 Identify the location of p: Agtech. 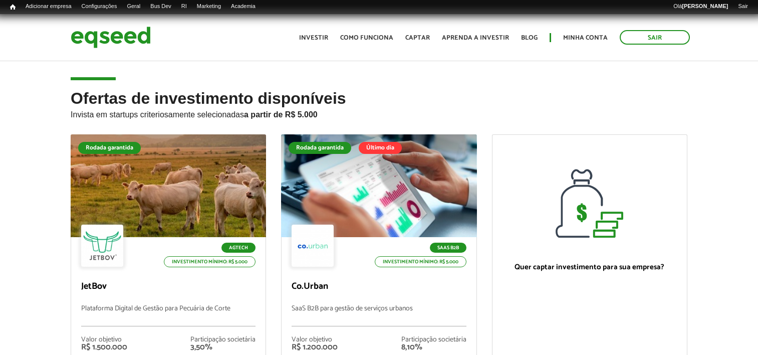
(239, 248).